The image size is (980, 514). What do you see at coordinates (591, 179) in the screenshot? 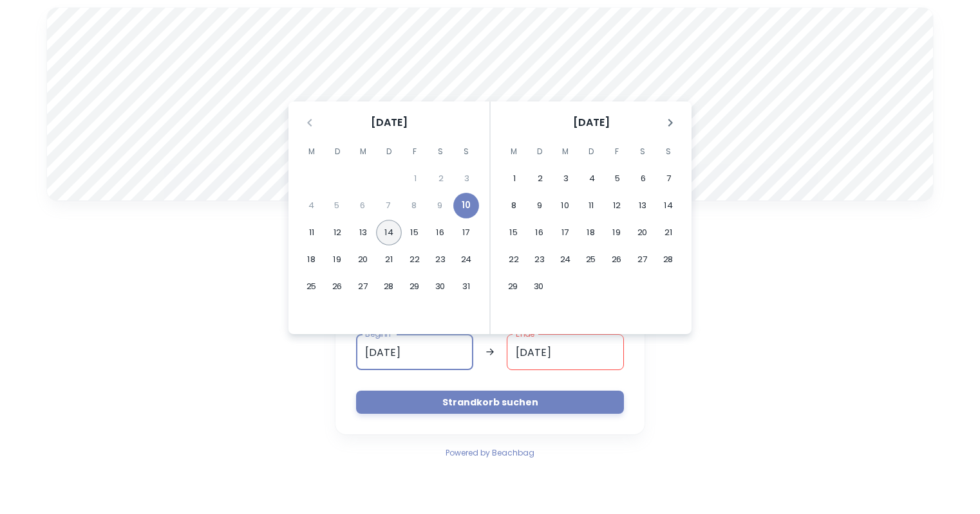
I see `button: 4` at bounding box center [591, 179].